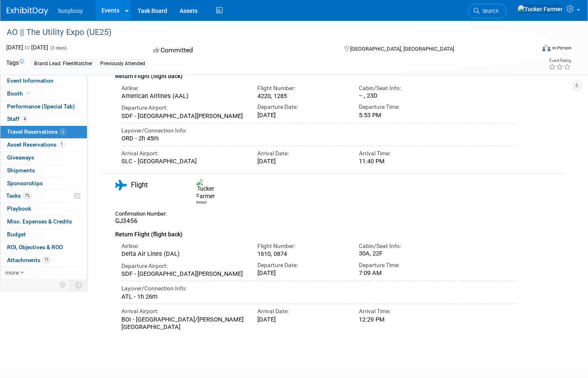 This screenshot has height=378, width=588. Describe the element at coordinates (16, 234) in the screenshot. I see `span: Budget` at that location.